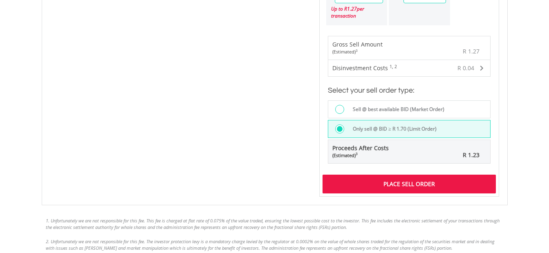  I want to click on div: Gross Sell Amount, so click(357, 48).